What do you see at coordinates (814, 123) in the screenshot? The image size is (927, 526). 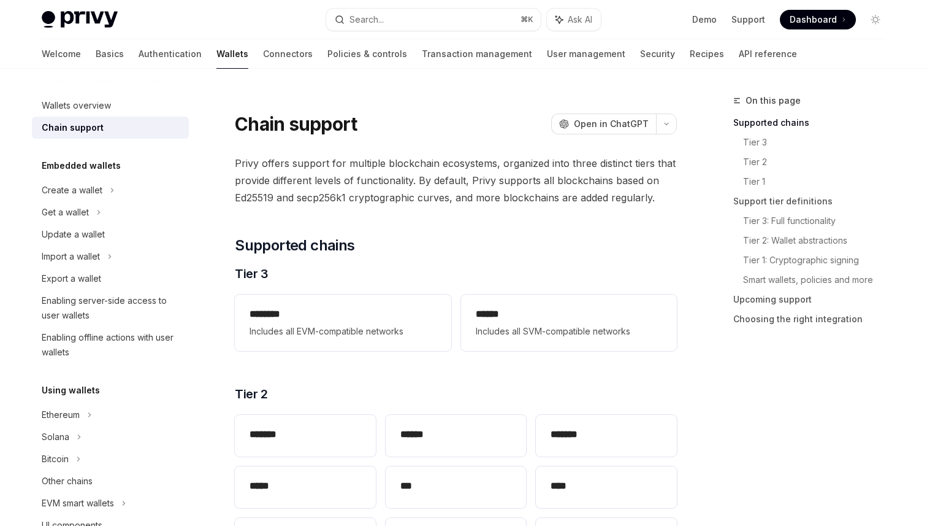 I see `a: Supported chains` at bounding box center [814, 123].